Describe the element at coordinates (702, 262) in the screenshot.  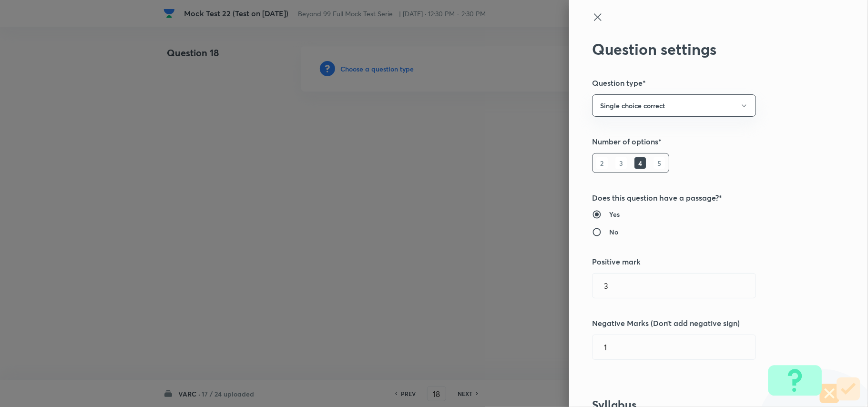
I see `h5: Positive mark` at that location.